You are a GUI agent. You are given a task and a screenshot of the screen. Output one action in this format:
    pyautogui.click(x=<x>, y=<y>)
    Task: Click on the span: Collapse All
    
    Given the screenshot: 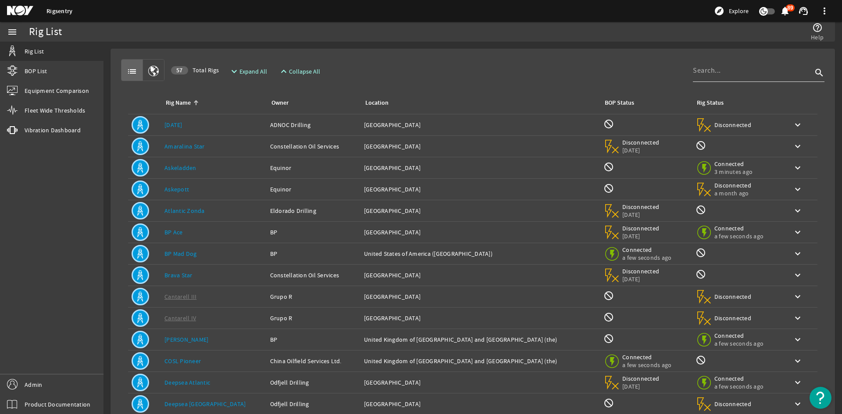 What is the action you would take?
    pyautogui.click(x=304, y=71)
    